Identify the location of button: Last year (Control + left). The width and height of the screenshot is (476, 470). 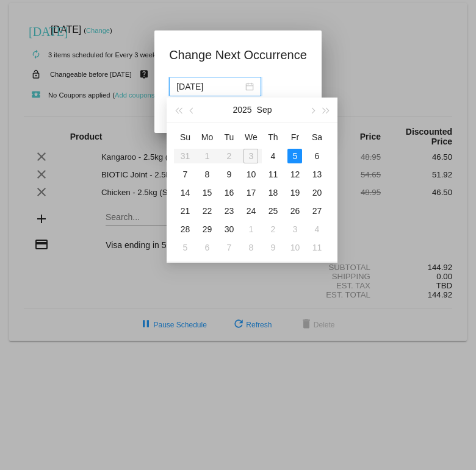
(178, 109).